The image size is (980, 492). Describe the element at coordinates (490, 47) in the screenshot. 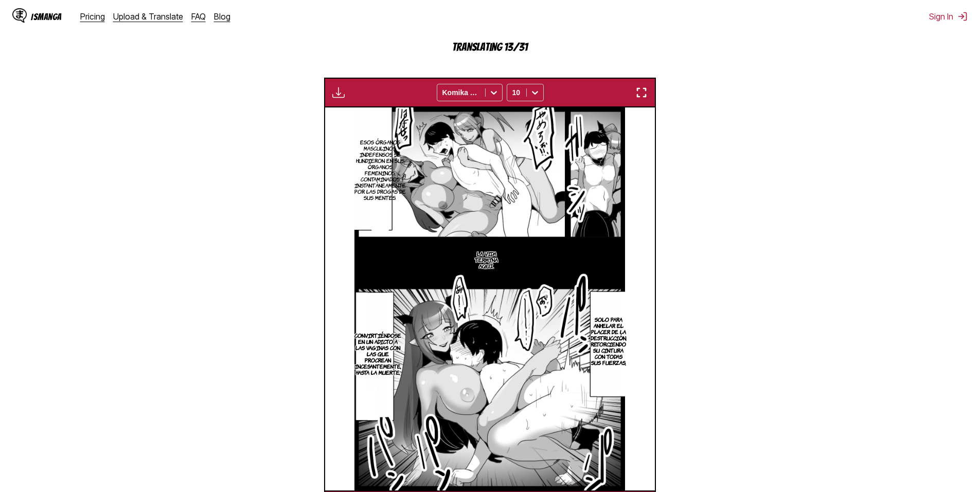

I see `p: Translating 13/31` at that location.